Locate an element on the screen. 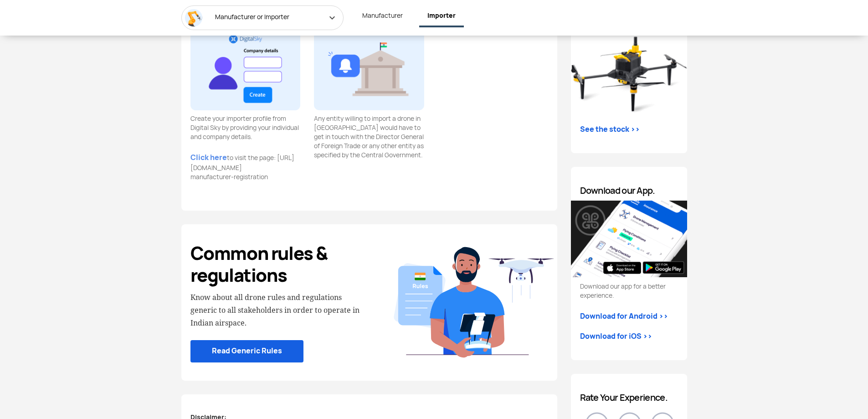 The width and height of the screenshot is (868, 419). h4: Download our App. is located at coordinates (629, 190).